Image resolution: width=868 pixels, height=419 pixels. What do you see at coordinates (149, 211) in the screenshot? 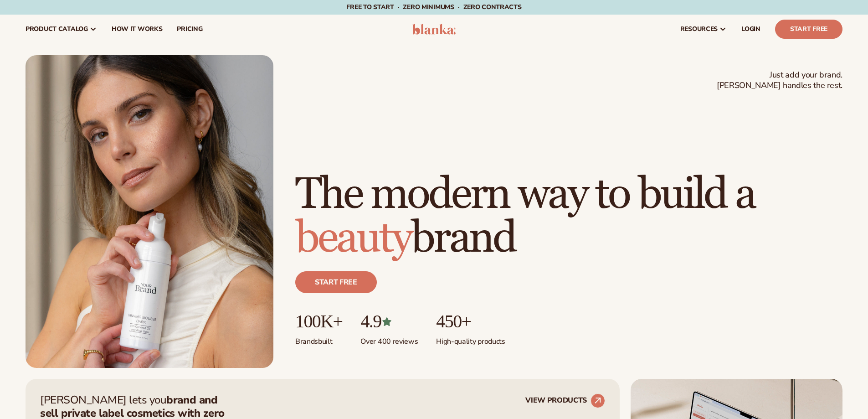
I see `img: Female holding tanning mousse.` at bounding box center [149, 211].